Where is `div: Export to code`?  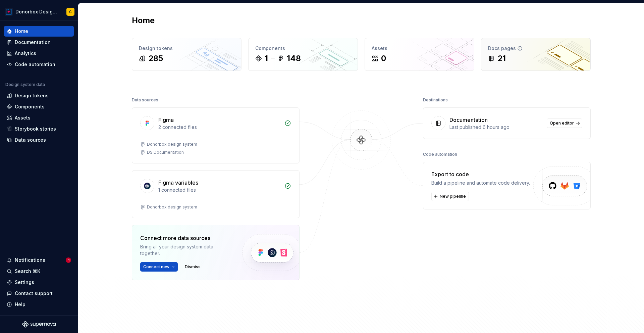 div: Export to code is located at coordinates (481, 174).